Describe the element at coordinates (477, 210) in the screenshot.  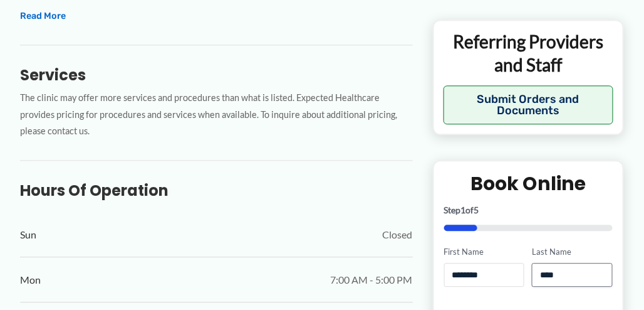
I see `span: 5` at that location.